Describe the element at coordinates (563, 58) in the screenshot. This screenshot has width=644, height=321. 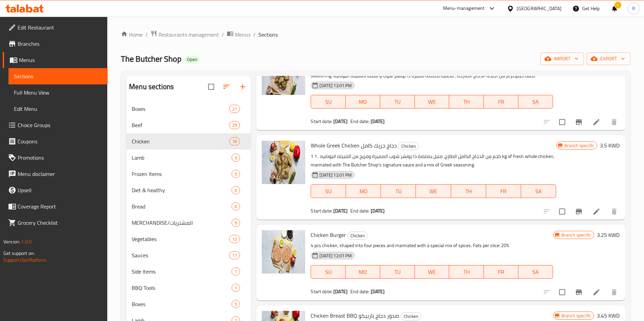
I see `button: import` at that location.